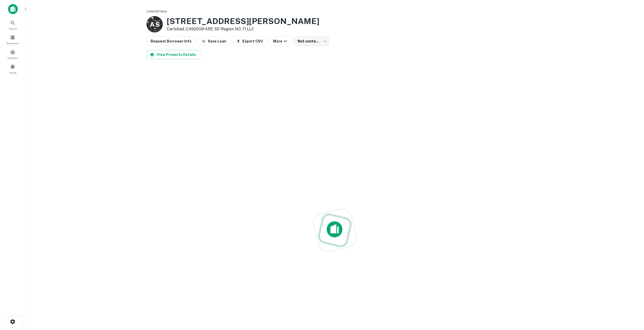 This screenshot has width=644, height=330. What do you see at coordinates (13, 39) in the screenshot?
I see `div: Borrowers` at bounding box center [13, 39].